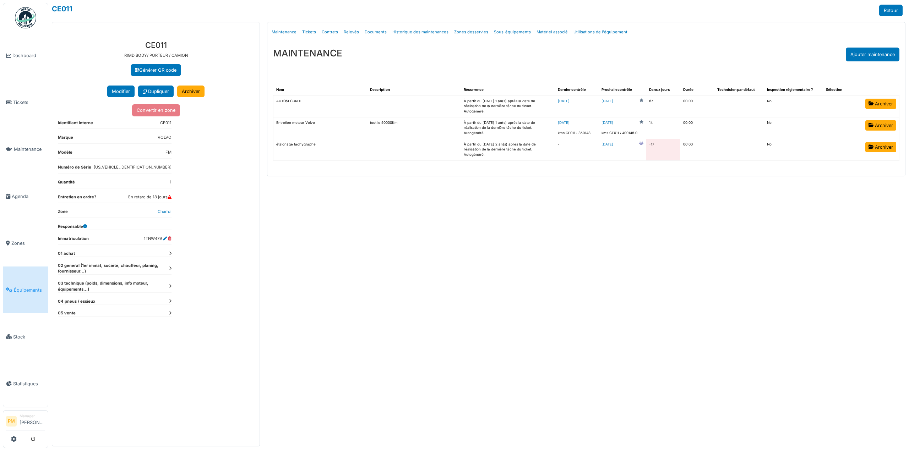 This screenshot has width=909, height=451. I want to click on td: 87, so click(663, 106).